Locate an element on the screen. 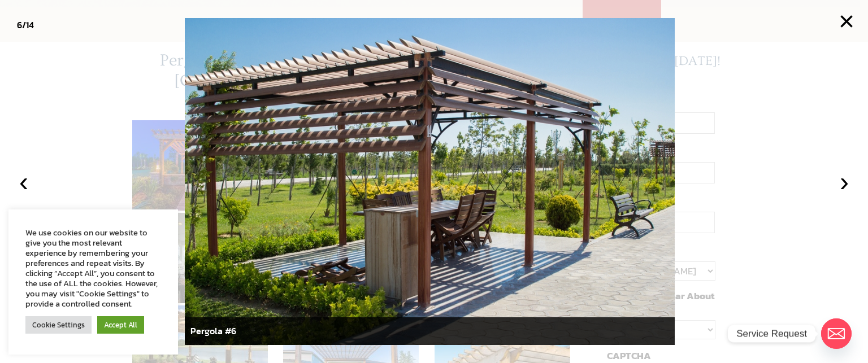  a: Accept All is located at coordinates (121, 325).